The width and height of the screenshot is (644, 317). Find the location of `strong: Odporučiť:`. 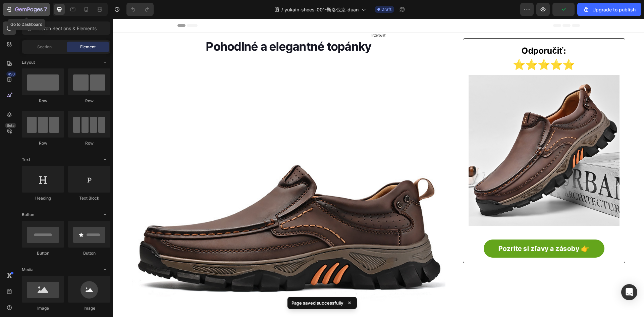

strong: Odporučiť: is located at coordinates (431, 32).